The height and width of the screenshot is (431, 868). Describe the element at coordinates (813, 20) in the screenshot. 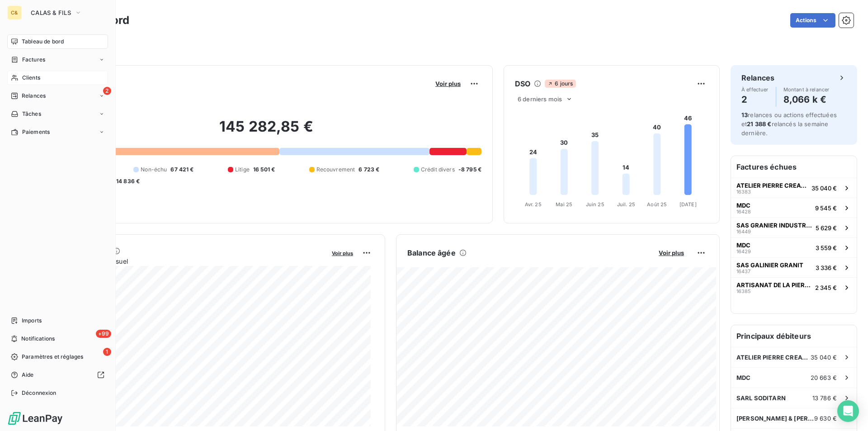

I see `button: Actions` at that location.